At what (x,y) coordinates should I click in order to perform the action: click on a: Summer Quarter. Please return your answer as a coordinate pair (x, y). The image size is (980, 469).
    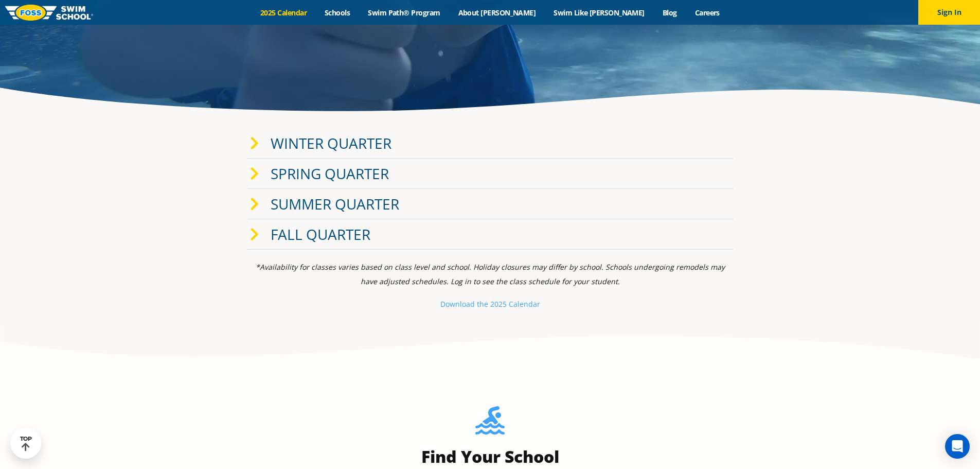
    Looking at the image, I should click on (335, 204).